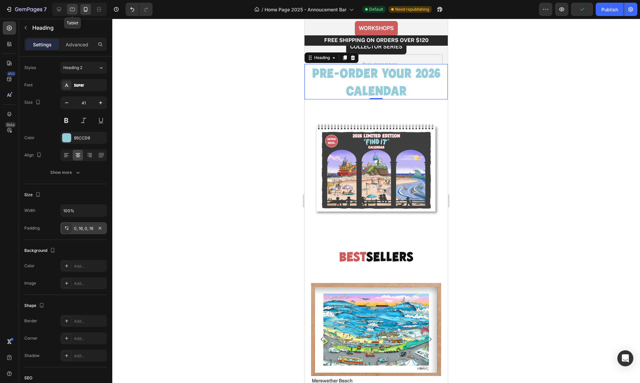  I want to click on div: Open Intercom Messenger, so click(626, 358).